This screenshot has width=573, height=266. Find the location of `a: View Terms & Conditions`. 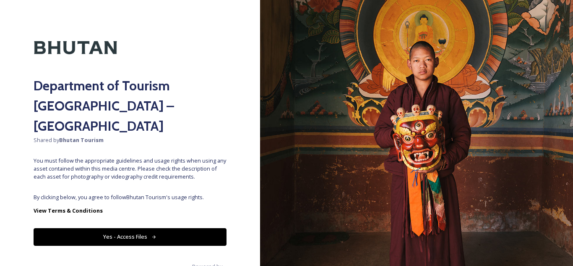

a: View Terms & Conditions is located at coordinates (130, 210).